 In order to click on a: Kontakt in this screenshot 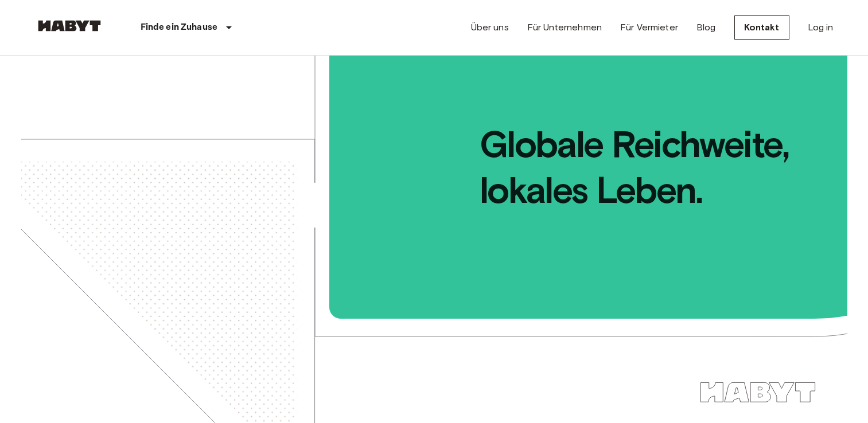, I will do `click(762, 28)`.